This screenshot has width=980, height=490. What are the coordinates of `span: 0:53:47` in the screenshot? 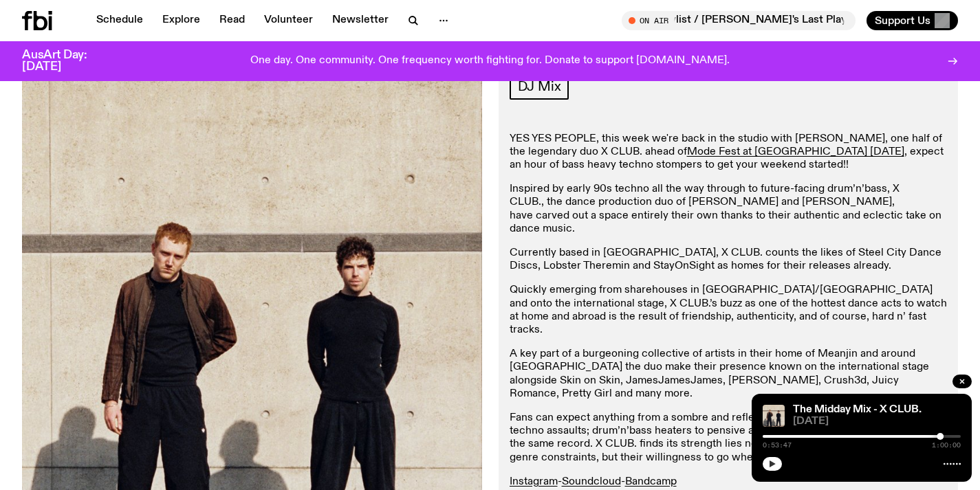 It's located at (777, 446).